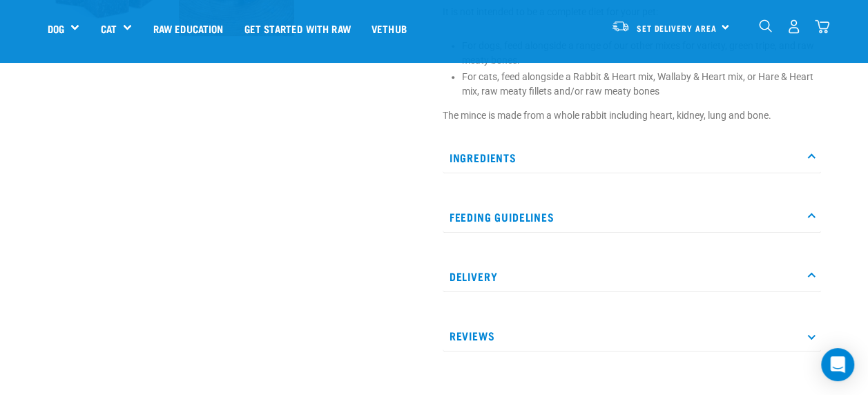 Image resolution: width=868 pixels, height=395 pixels. I want to click on p: Reviews, so click(632, 335).